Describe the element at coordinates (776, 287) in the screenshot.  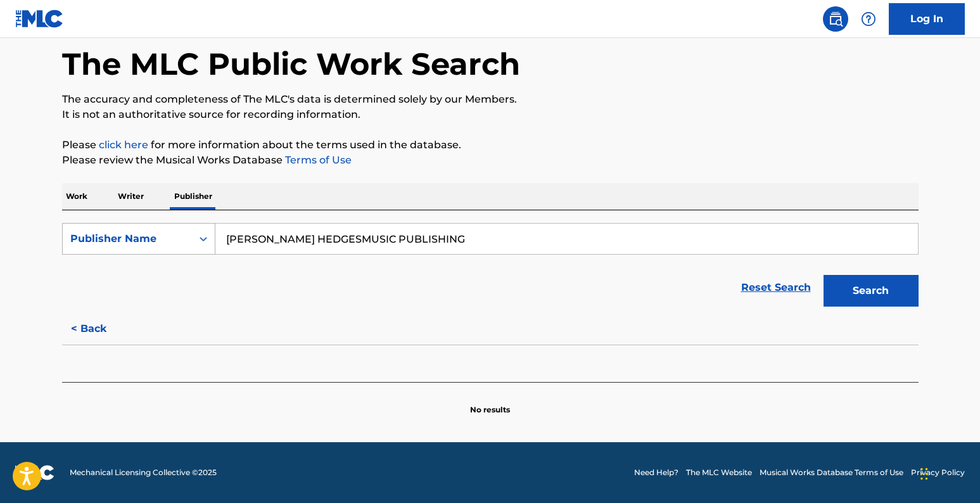
I see `a: Reset Search` at that location.